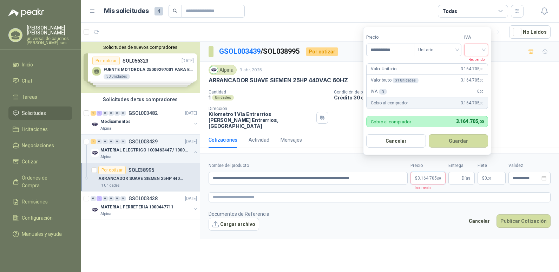 The height and width of the screenshot is (272, 559). Describe the element at coordinates (110, 186) in the screenshot. I see `div: 1 Unidades` at that location.